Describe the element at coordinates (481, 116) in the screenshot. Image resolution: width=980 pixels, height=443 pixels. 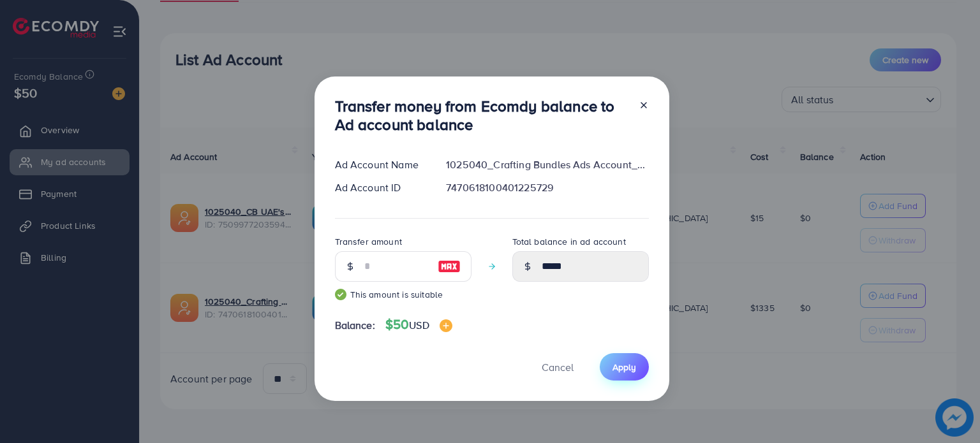
I see `h3: Transfer money from Ecomdy balance to Ad account balance` at that location.